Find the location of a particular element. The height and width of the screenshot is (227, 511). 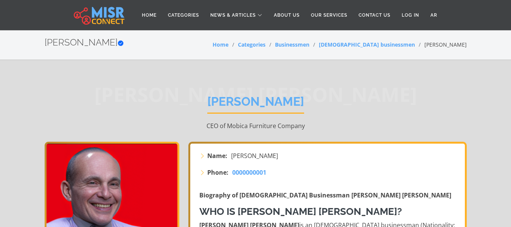

svg: Verified account is located at coordinates (121, 43).